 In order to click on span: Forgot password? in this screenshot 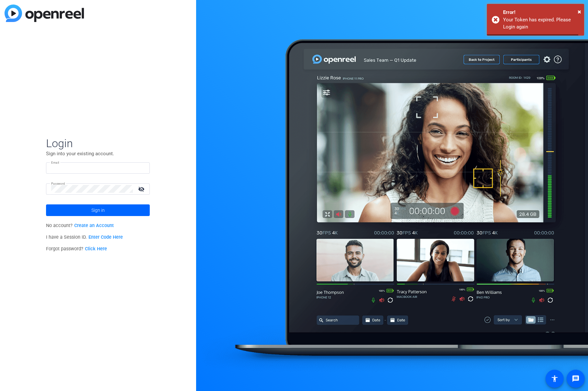, I will do `click(76, 249)`.